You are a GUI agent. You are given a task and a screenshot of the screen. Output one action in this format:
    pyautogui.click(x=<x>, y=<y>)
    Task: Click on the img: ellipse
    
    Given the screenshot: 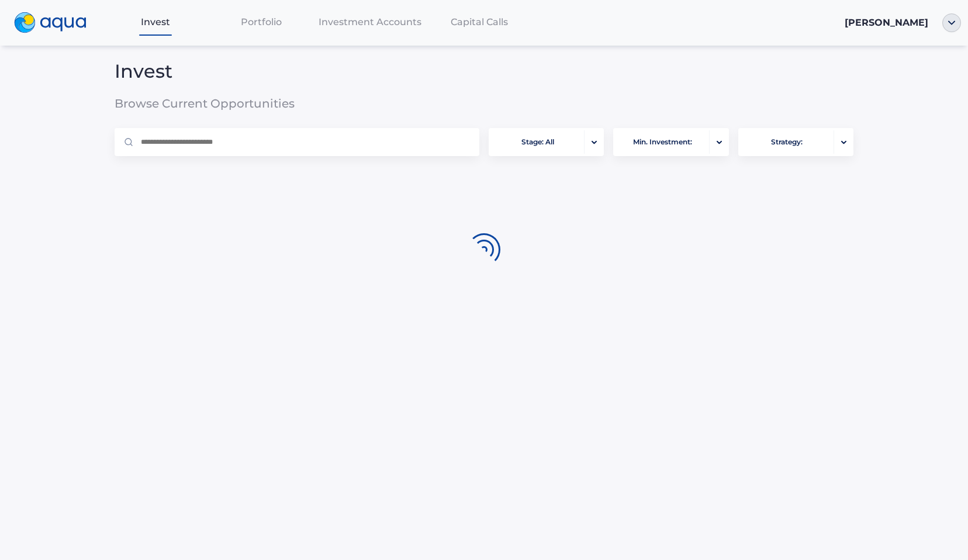 What is the action you would take?
    pyautogui.click(x=952, y=23)
    